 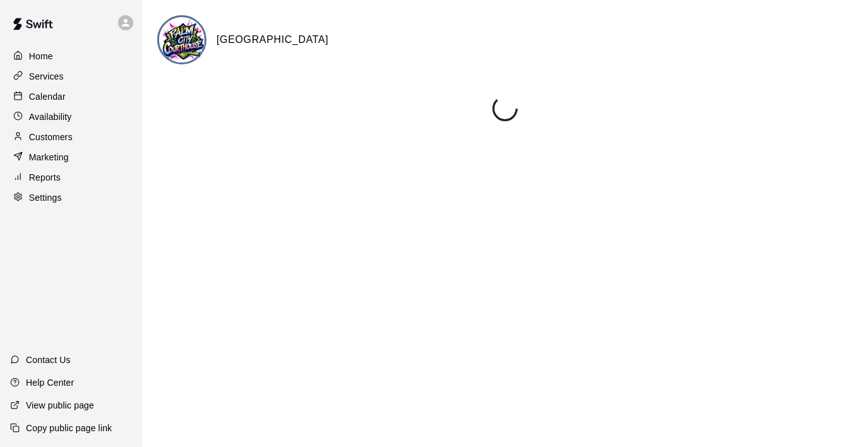 What do you see at coordinates (71, 117) in the screenshot?
I see `div: Availability` at bounding box center [71, 117].